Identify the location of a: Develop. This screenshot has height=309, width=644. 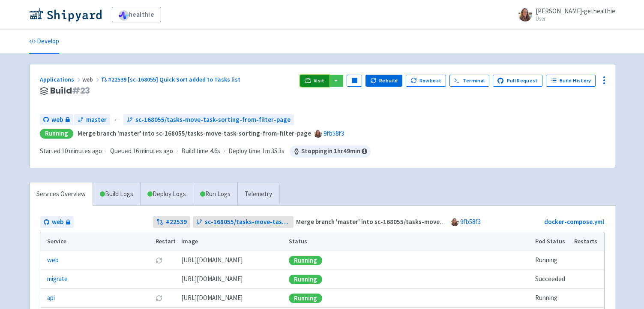
(45, 42).